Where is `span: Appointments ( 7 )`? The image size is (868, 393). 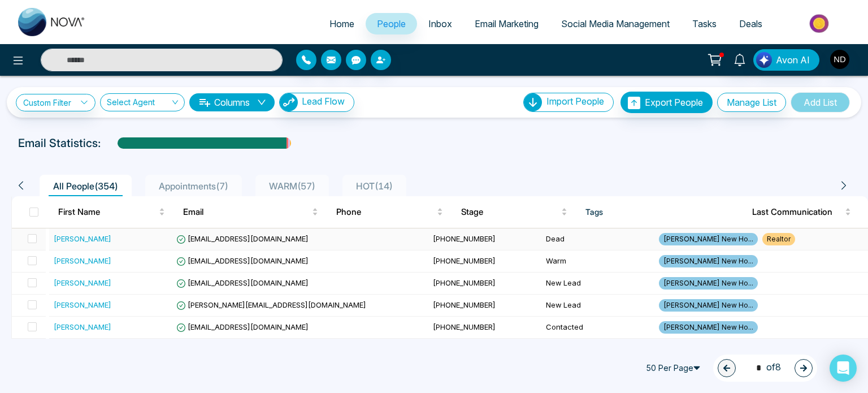 span: Appointments ( 7 ) is located at coordinates (193, 186).